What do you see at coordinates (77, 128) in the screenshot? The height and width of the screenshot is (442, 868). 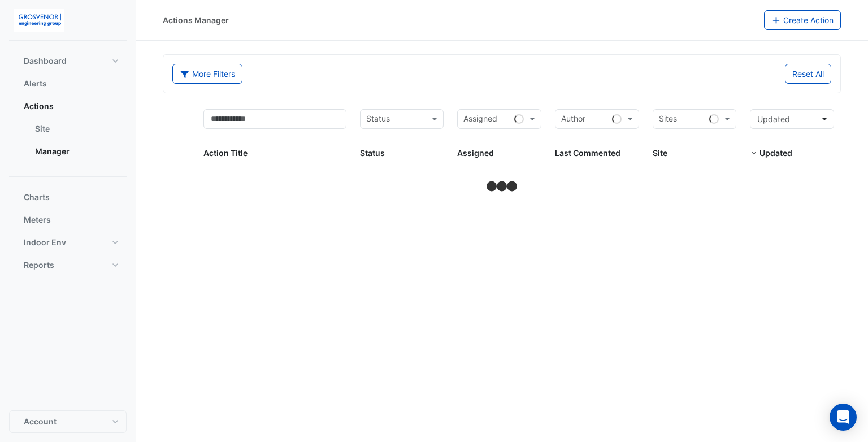 I see `a: Site` at bounding box center [77, 128].